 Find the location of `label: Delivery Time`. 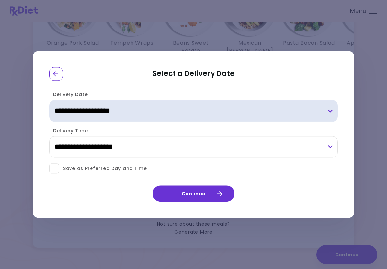

label: Delivery Time is located at coordinates (68, 130).